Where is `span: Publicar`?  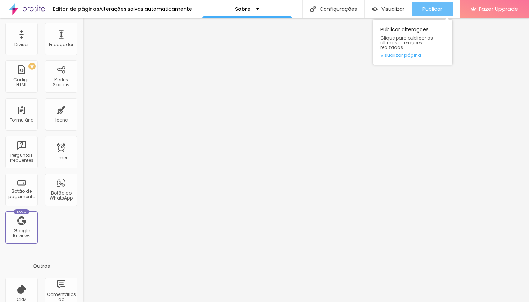 span: Publicar is located at coordinates (432, 9).